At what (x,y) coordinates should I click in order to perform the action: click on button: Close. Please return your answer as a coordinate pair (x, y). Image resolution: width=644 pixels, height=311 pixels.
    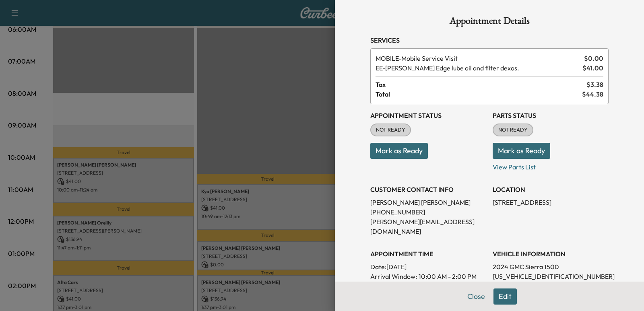
    Looking at the image, I should click on (476, 297).